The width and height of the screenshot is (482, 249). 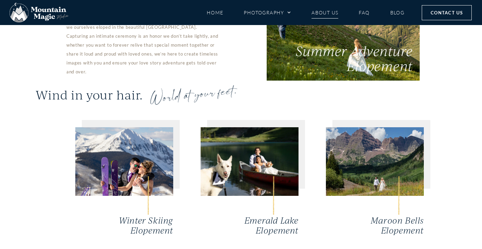 What do you see at coordinates (375, 161) in the screenshot?
I see `img: Aspen Maroon Bells view adventure instead vow of the wild outlovers vows newlyweds couple walking...` at bounding box center [375, 161].